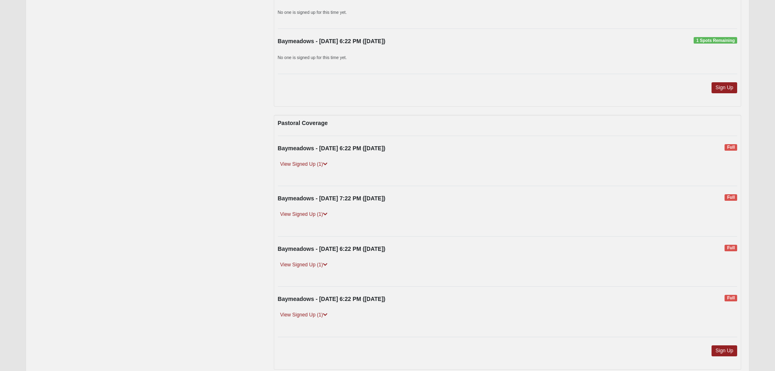 Image resolution: width=775 pixels, height=371 pixels. Describe the element at coordinates (303, 123) in the screenshot. I see `strong: Pastoral Coverage` at that location.